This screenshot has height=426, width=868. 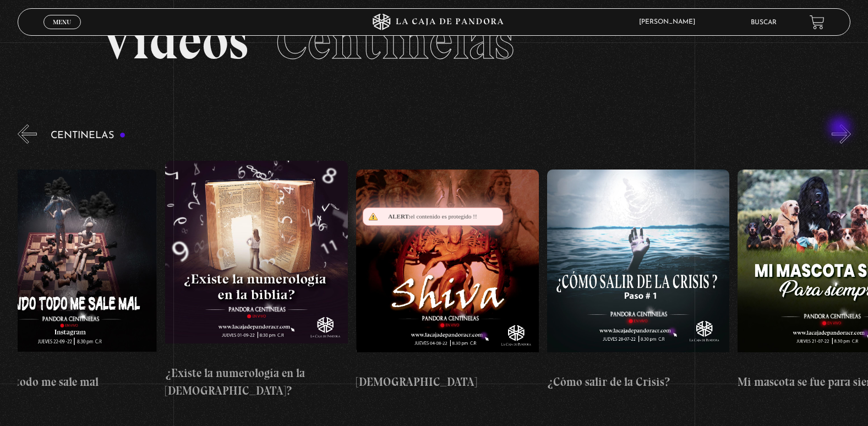 I want to click on a: View your shopping cart, so click(x=817, y=22).